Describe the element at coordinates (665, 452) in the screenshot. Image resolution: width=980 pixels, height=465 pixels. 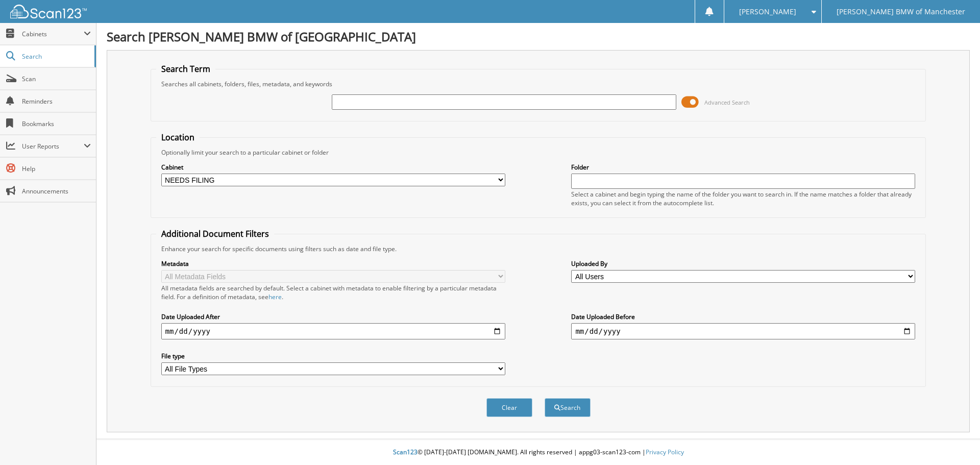
I see `a: Privacy Policy` at that location.